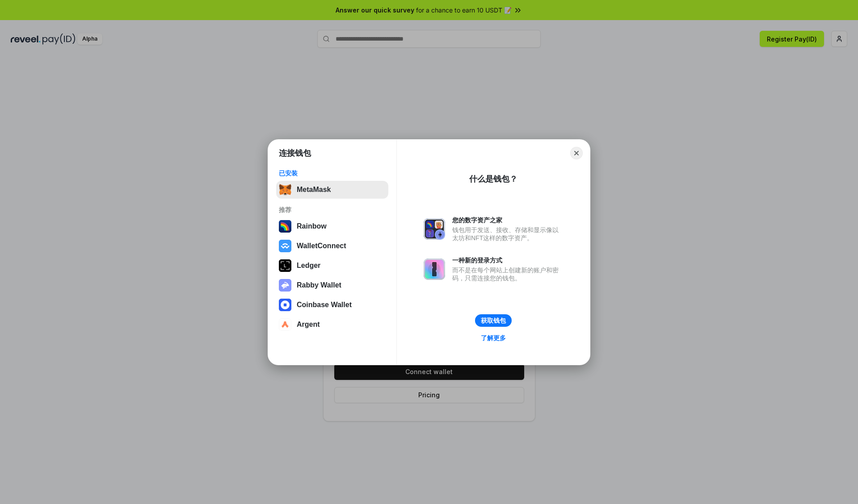  Describe the element at coordinates (508, 274) in the screenshot. I see `div: 而不是在每个网站上创建新的账户和密码，只需连接您的钱包。` at that location.